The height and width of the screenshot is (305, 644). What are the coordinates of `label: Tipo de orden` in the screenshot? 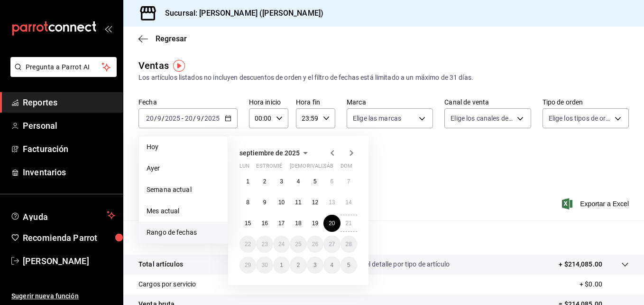 It's located at (586, 102).